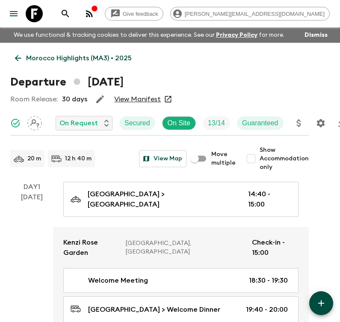 The width and height of the screenshot is (340, 322). I want to click on a: Morocco Highlights (MA3) • 2025, so click(73, 58).